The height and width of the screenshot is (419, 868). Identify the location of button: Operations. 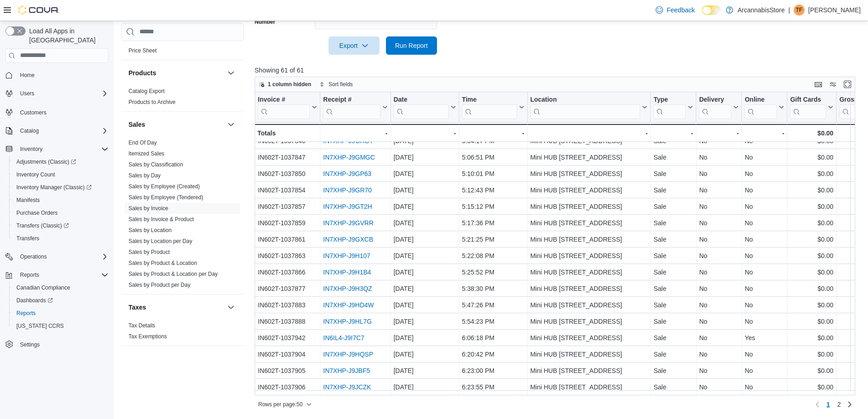
(33, 257).